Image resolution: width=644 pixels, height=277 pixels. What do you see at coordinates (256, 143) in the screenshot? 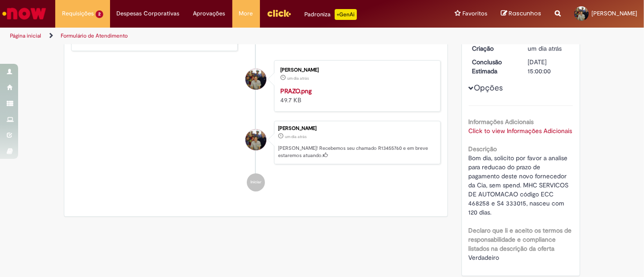
I see `li: Lucas Xavier De Oliveira` at bounding box center [256, 143].